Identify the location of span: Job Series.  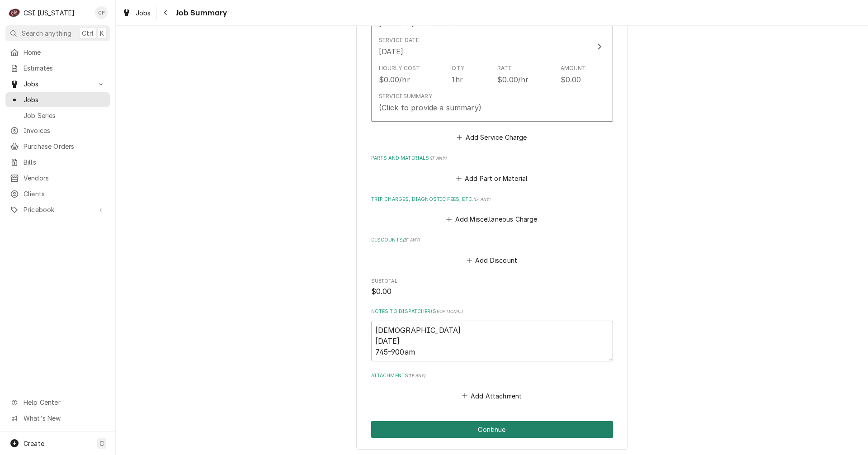
(64, 115).